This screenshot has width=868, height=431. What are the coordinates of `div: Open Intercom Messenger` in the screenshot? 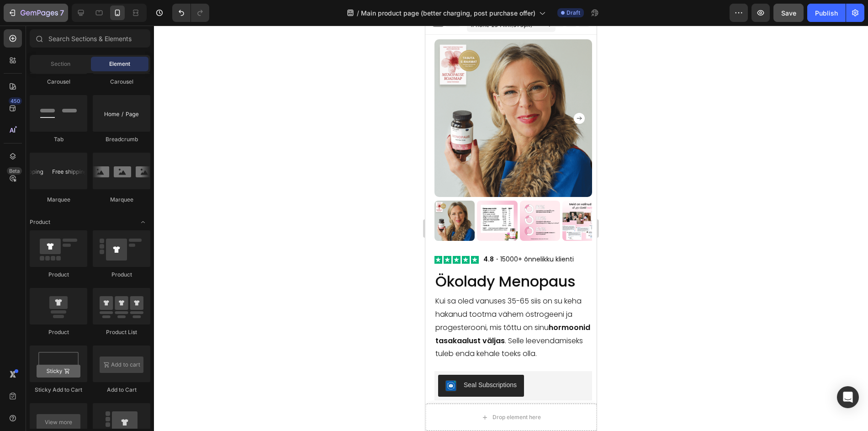 It's located at (848, 397).